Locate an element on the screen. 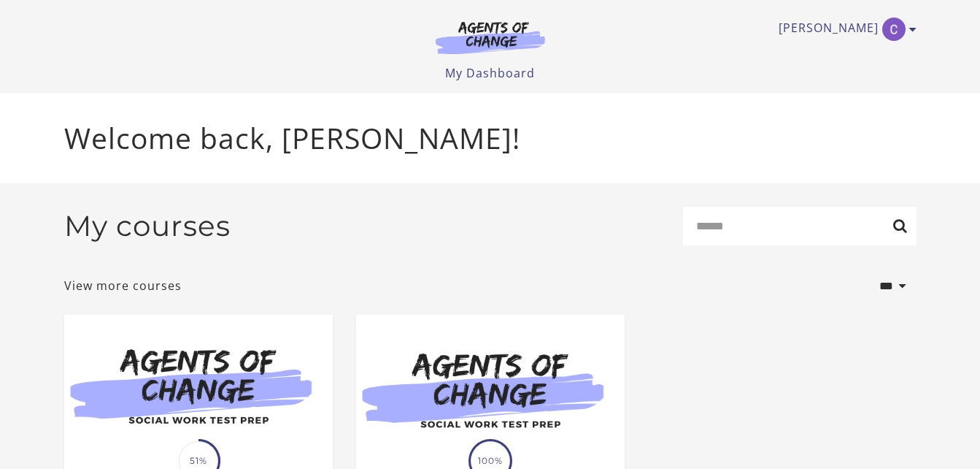  a: View more courses is located at coordinates (123, 286).